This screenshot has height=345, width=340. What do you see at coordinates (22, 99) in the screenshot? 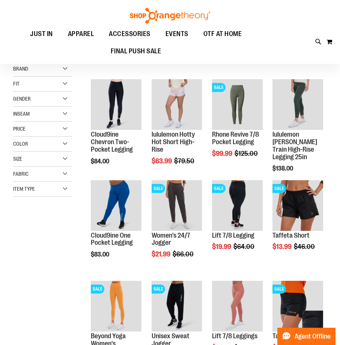
I see `span: Gender` at bounding box center [22, 99].